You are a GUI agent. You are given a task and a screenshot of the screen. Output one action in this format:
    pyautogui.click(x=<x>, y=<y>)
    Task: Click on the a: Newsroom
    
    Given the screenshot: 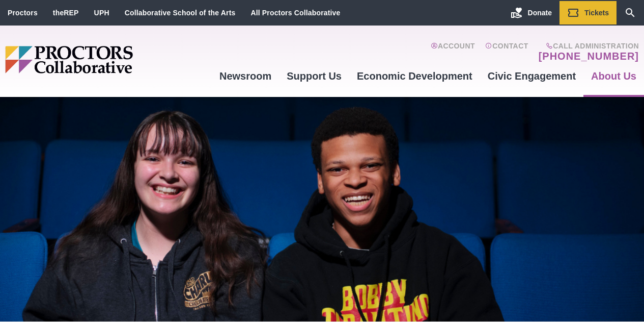 What is the action you would take?
    pyautogui.click(x=245, y=76)
    